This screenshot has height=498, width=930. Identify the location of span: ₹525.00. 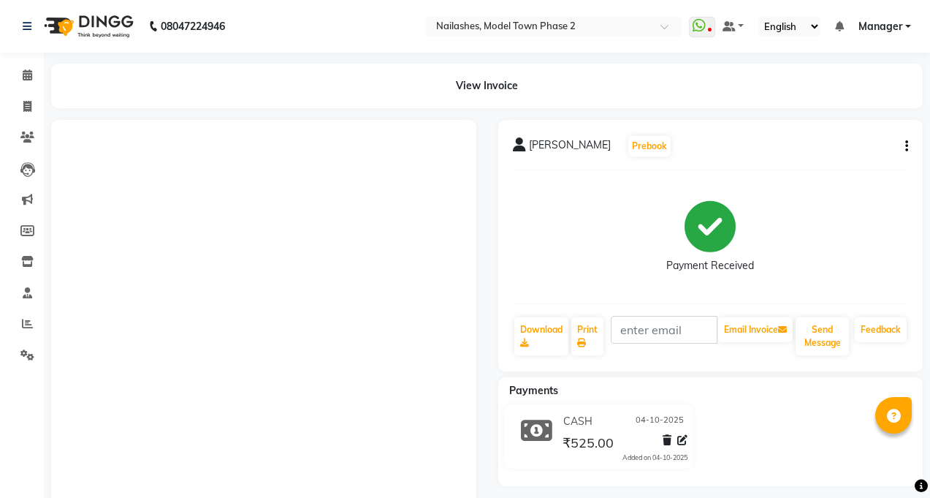
(588, 444).